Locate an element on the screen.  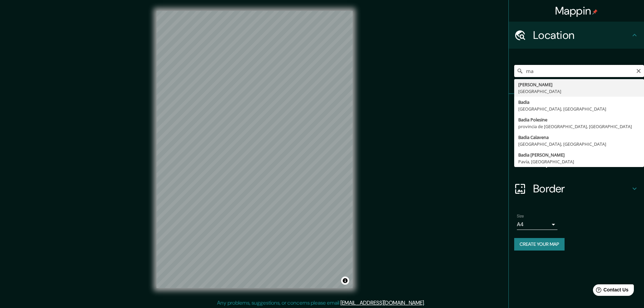
input: Pick your city or area is located at coordinates (579, 71).